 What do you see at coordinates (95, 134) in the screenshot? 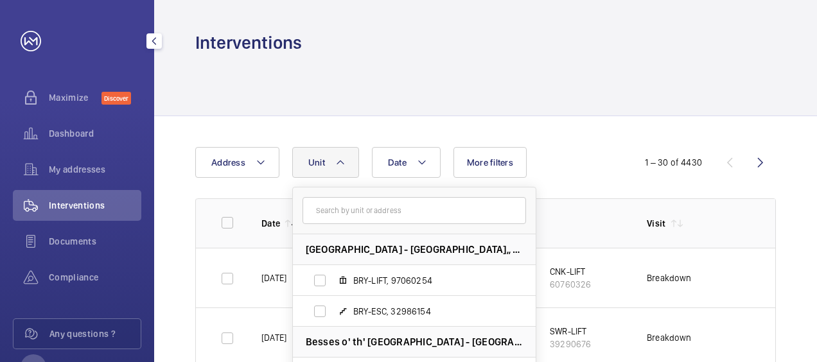
I see `span: Dashboard` at bounding box center [95, 134].